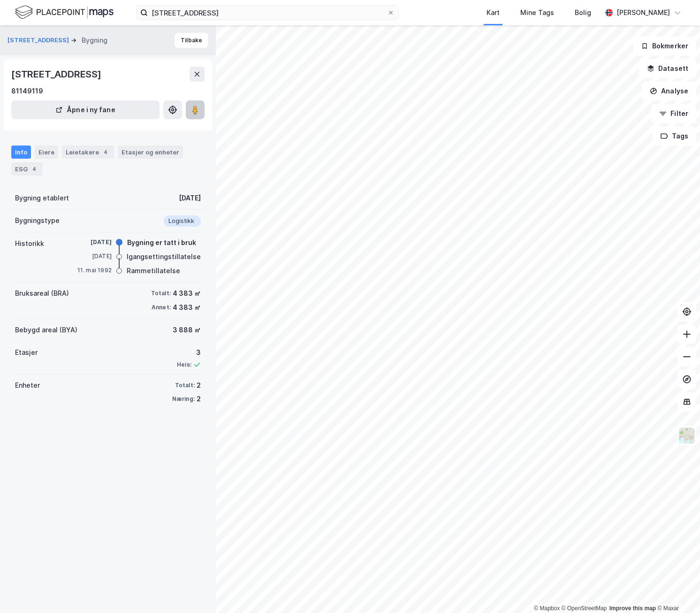 The height and width of the screenshot is (613, 700). What do you see at coordinates (27, 91) in the screenshot?
I see `div: 81149119` at bounding box center [27, 91].